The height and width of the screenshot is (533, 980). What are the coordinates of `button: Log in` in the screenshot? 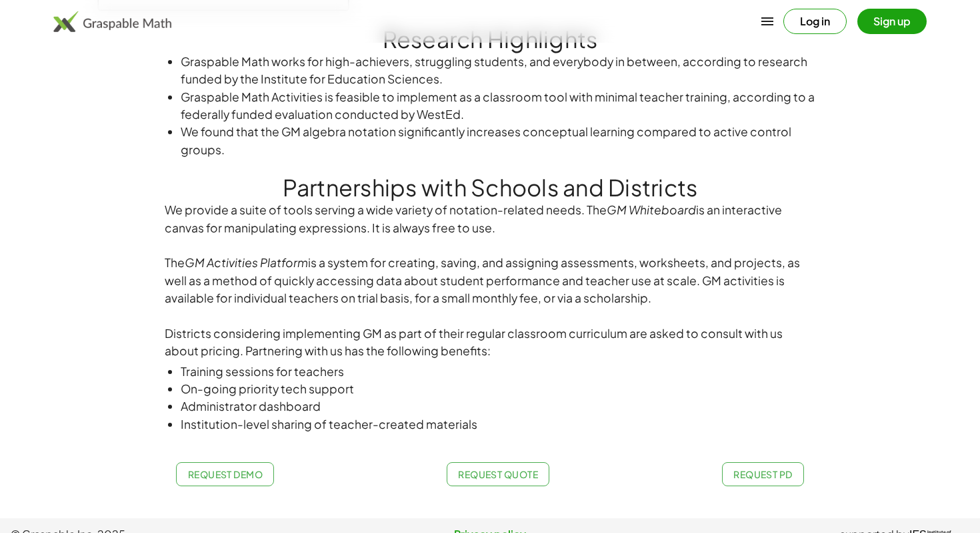 It's located at (815, 22).